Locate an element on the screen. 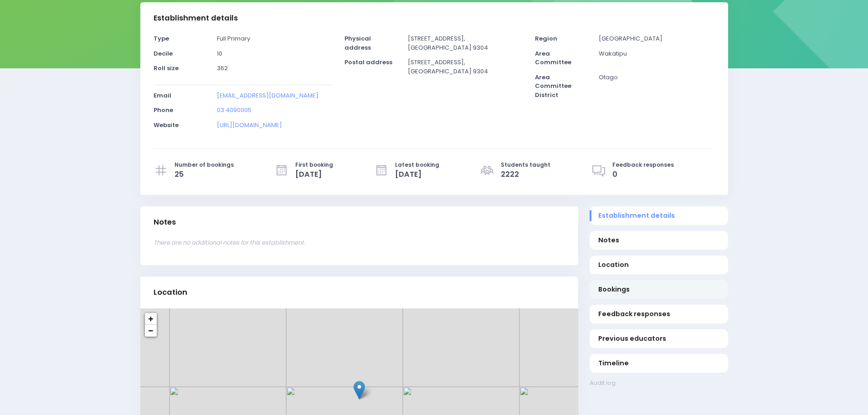 The image size is (868, 415). strong: Physical address is located at coordinates (358, 43).